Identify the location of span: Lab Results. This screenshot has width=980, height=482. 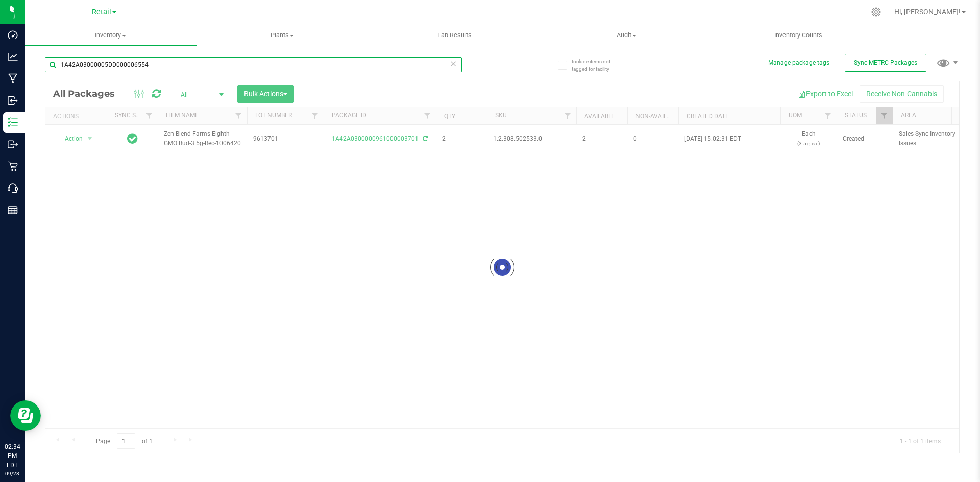
(454, 35).